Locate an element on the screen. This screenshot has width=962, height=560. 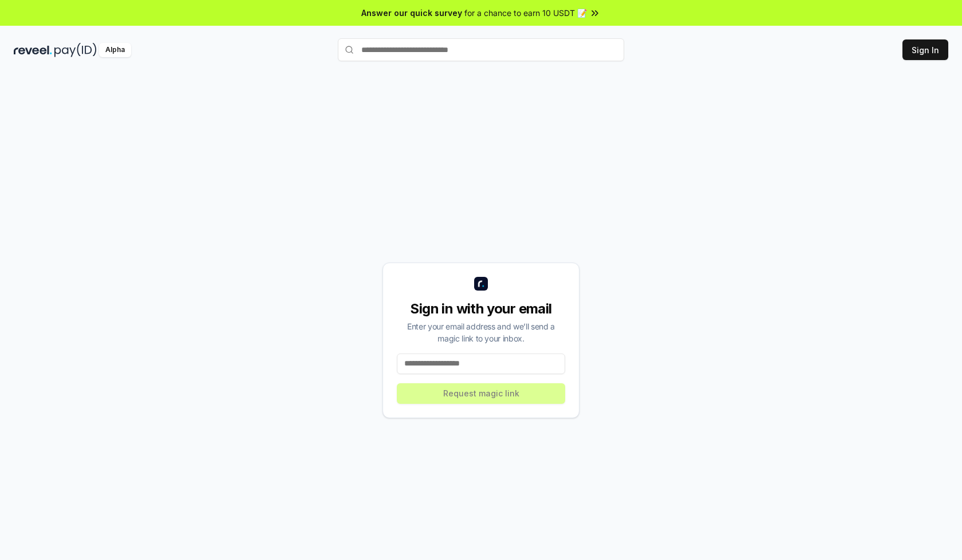
span: Answer our quick survey is located at coordinates (412, 13).